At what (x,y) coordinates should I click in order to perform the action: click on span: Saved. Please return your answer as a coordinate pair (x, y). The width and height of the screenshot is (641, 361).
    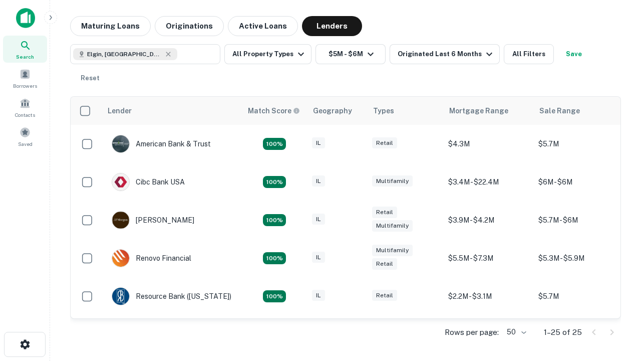
    Looking at the image, I should click on (25, 144).